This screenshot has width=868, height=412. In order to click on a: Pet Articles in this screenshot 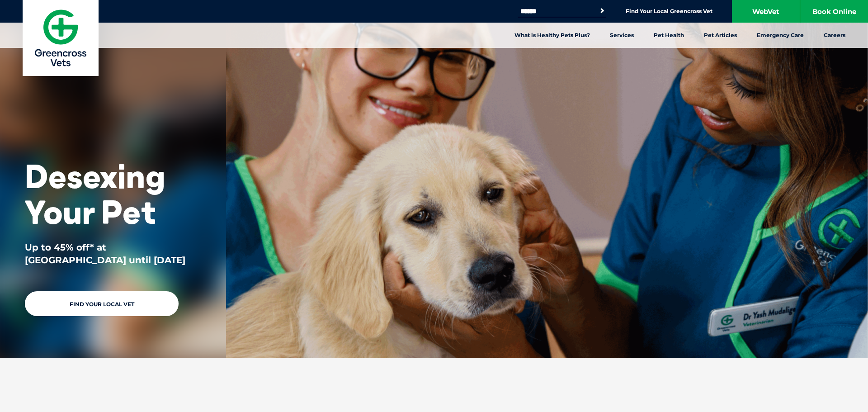, I will do `click(720, 35)`.